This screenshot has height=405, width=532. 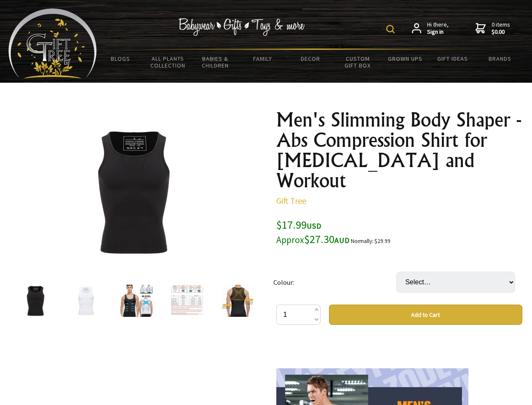 I want to click on a: Custom Gift Box, so click(x=357, y=62).